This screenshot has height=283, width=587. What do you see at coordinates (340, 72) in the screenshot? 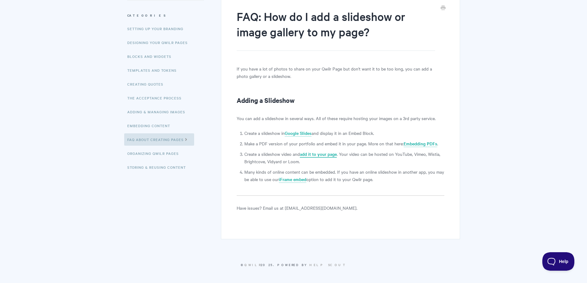
I see `p: If you have a lot of photos to share on your Qwilr Page but don't want it to be too long, you can...` at bounding box center [340, 72].